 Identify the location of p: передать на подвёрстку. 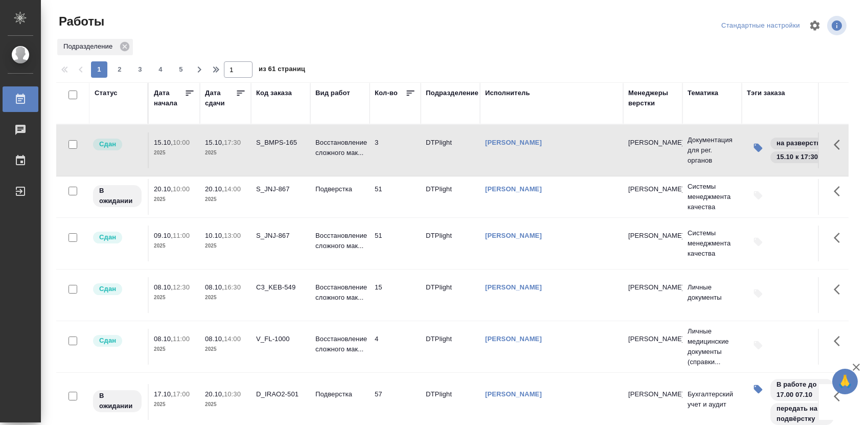
(802, 414).